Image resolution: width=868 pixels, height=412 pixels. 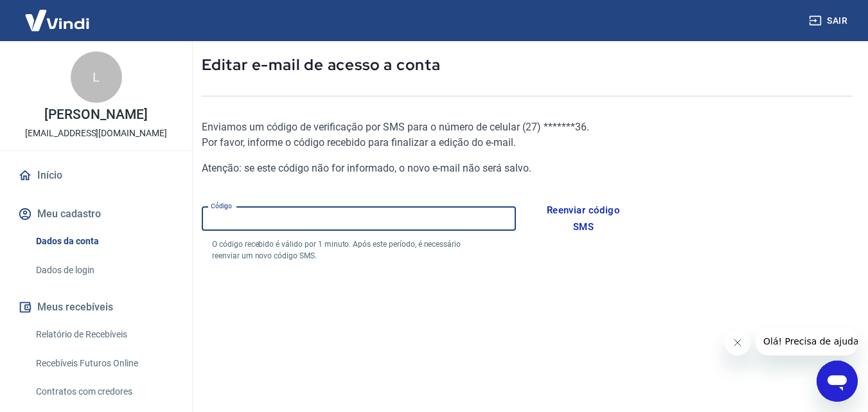 I want to click on button: Reenviar código SMS, so click(x=583, y=218).